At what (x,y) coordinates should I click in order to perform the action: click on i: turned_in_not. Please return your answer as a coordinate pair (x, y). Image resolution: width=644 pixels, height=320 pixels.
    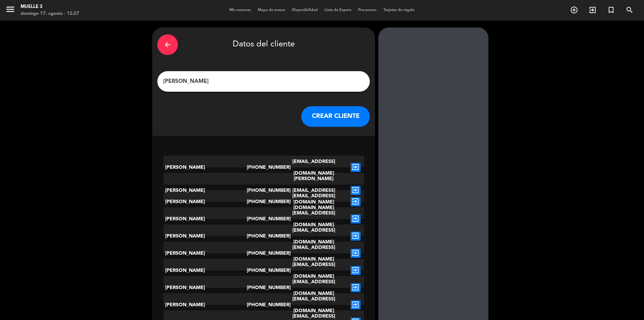
    Looking at the image, I should click on (611, 10).